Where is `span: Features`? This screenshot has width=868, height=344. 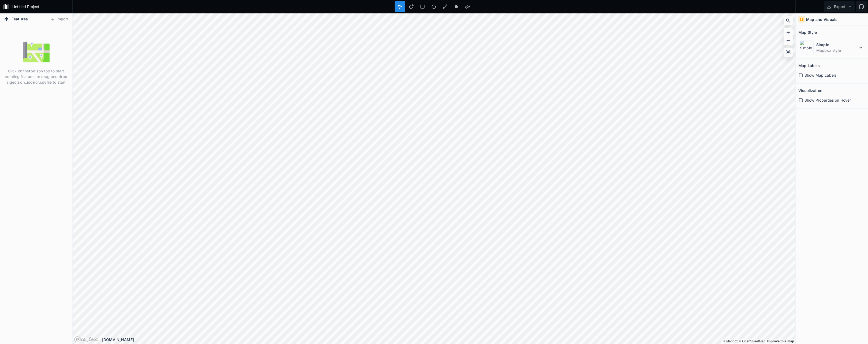 span: Features is located at coordinates (20, 19).